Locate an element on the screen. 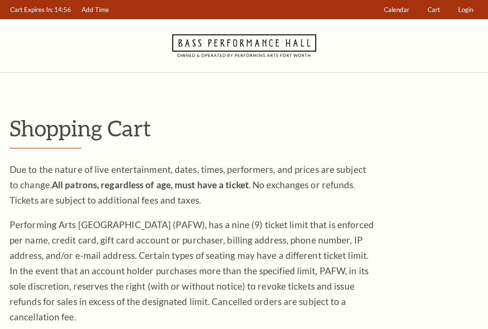 The image size is (488, 329). a: Login is located at coordinates (466, 10).